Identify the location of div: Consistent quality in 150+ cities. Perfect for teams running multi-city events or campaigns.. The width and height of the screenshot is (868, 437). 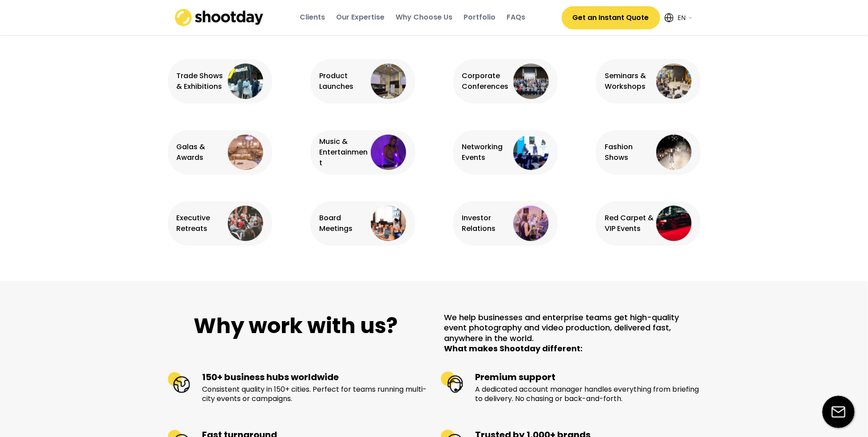
(315, 395).